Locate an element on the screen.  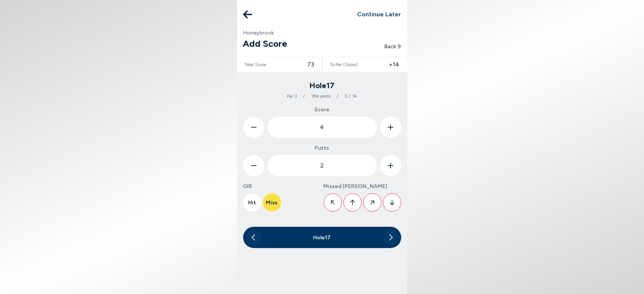
div: 184 yards is located at coordinates (321, 96).